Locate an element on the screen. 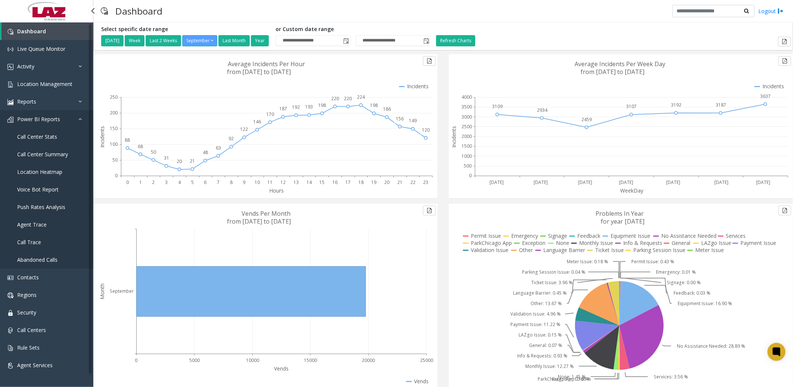 This screenshot has width=793, height=387. text: Parking Session Issue: 0.04 % is located at coordinates (554, 272).